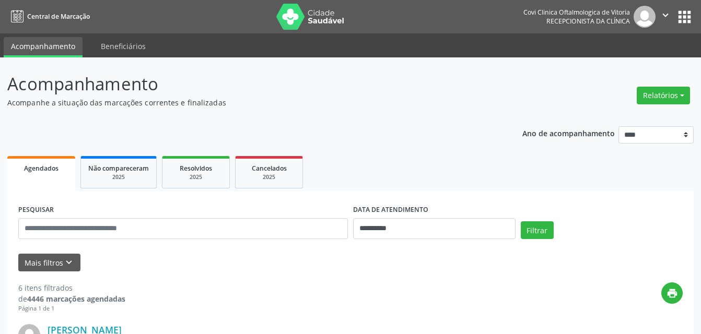 Image resolution: width=701 pixels, height=334 pixels. What do you see at coordinates (672, 293) in the screenshot?
I see `button: print` at bounding box center [672, 293].